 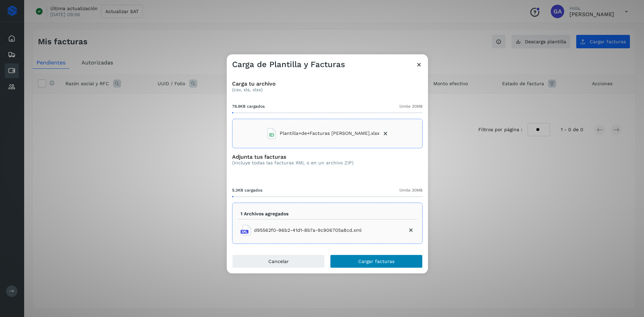 What do you see at coordinates (308, 230) in the screenshot?
I see `span: d95562f0-96b2-41d1-8b7a-9c906705a8cd.xml` at bounding box center [308, 230].